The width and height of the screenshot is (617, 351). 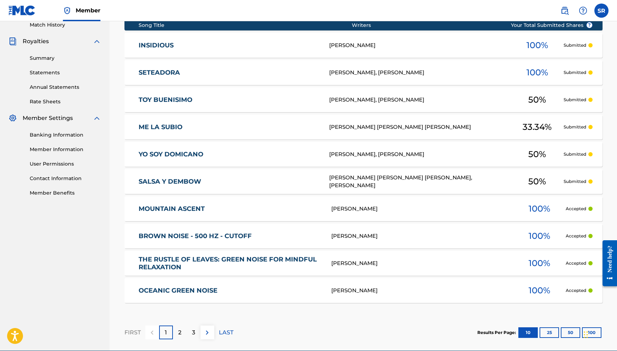 What do you see at coordinates (12, 29) in the screenshot?
I see `div: Open Resource Center` at bounding box center [12, 29].